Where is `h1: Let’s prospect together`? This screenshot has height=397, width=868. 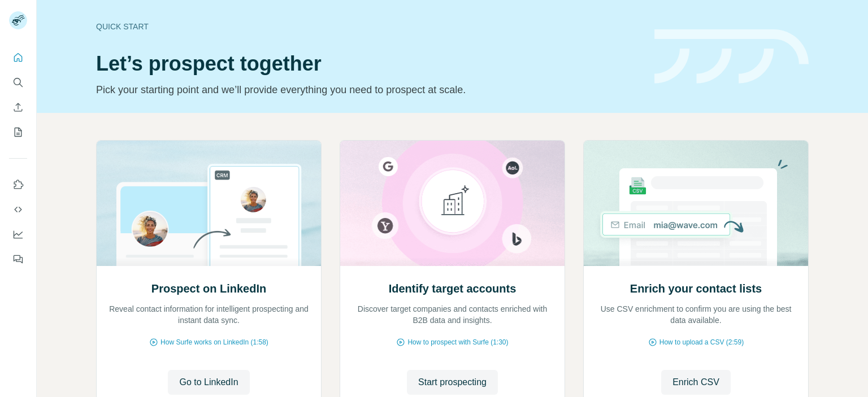
h1: Let’s prospect together is located at coordinates (368, 64).